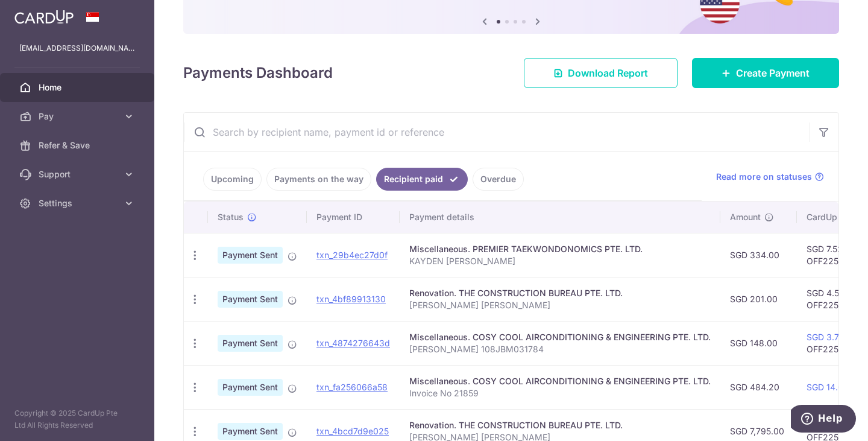  I want to click on a: Download Report, so click(601, 73).